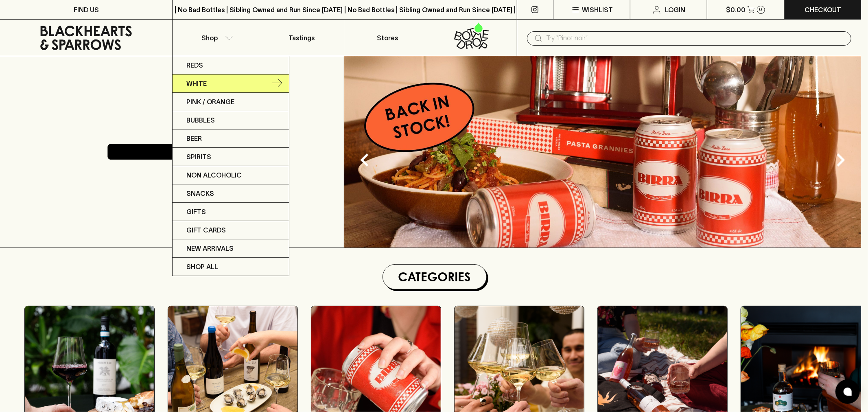 The image size is (868, 412). I want to click on p: Non Alcoholic, so click(214, 175).